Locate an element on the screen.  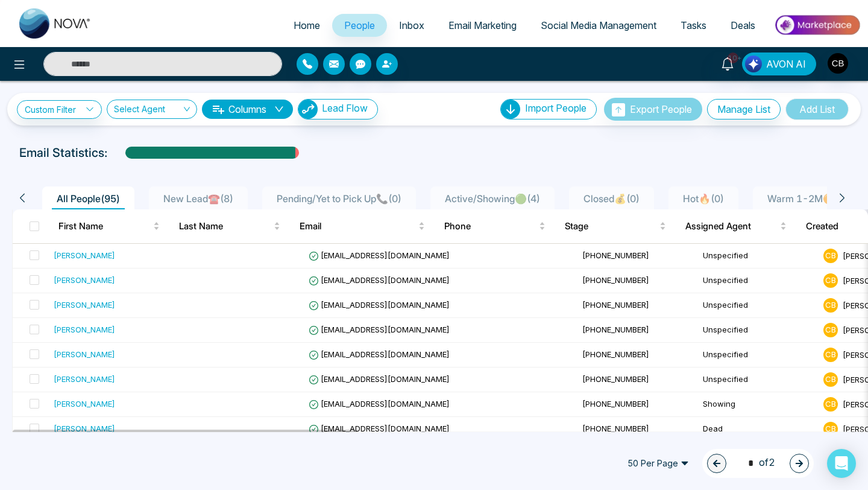
th: Last Name is located at coordinates (229, 226).